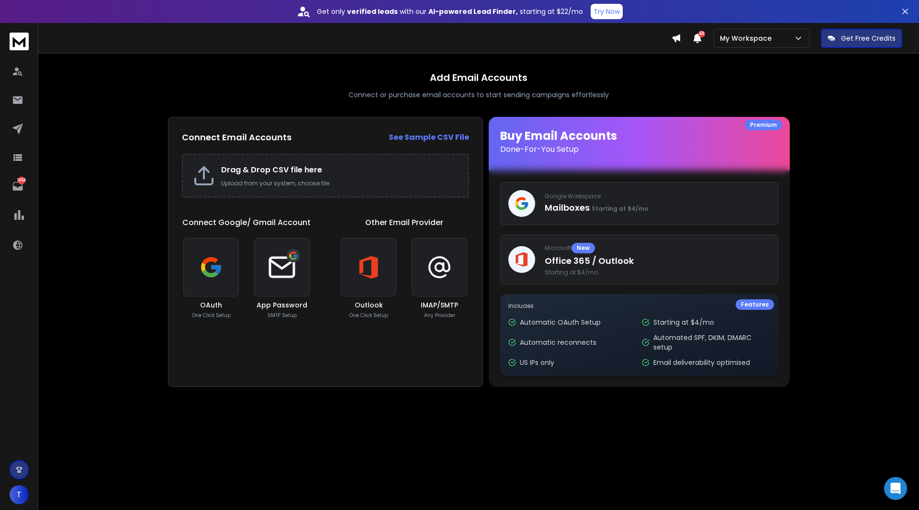 This screenshot has width=919, height=510. Describe the element at coordinates (558, 342) in the screenshot. I see `p: Automatic reconnects` at that location.